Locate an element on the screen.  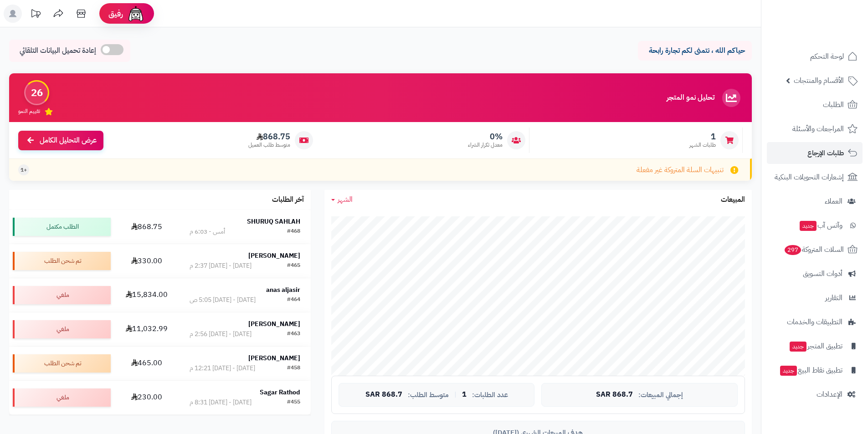
p: حياكم الله ، نتمنى لكم تجارة رابحة is located at coordinates (695, 51).